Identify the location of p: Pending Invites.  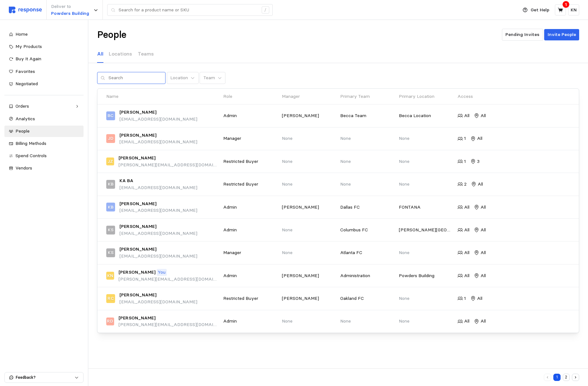
(522, 35).